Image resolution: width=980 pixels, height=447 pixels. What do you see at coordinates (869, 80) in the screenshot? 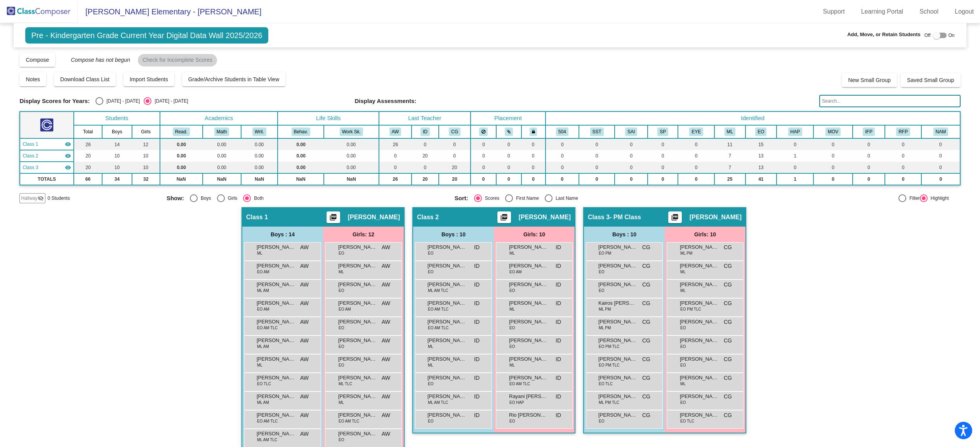
I see `button: New Small Group` at bounding box center [869, 80].